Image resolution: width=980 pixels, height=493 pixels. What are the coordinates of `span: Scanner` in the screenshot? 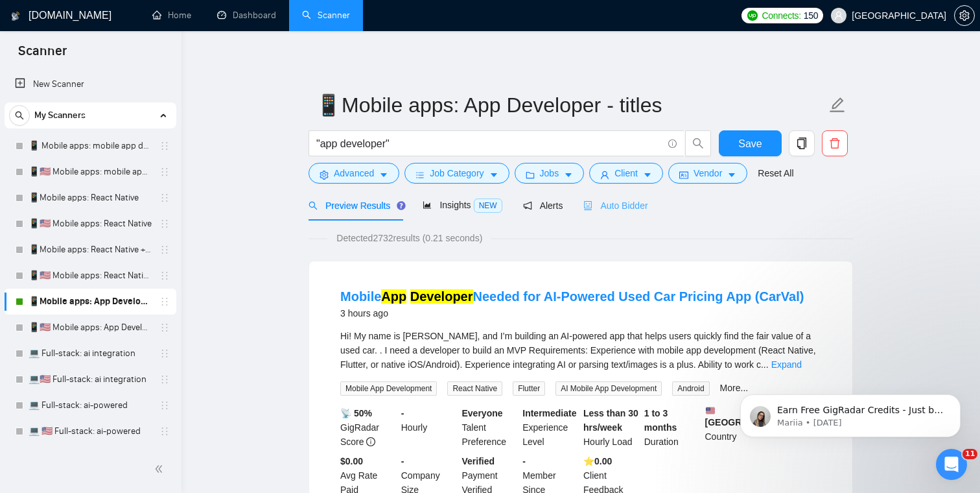 It's located at (42, 55).